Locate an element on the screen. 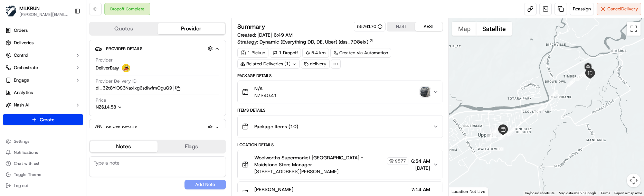  button: Keyboard shortcuts is located at coordinates (540, 193).